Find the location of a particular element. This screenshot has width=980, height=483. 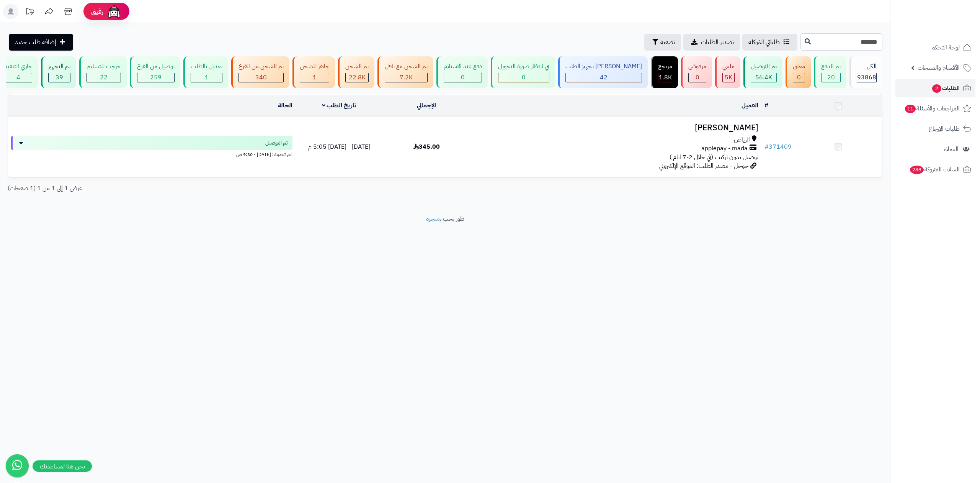

a: تم الدفع 20 is located at coordinates (830, 72).